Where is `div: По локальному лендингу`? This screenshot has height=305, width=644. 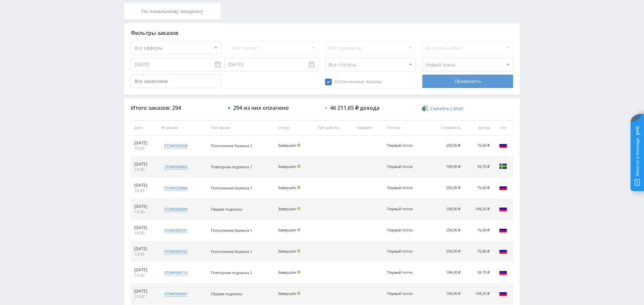 div: По локальному лендингу is located at coordinates (172, 11).